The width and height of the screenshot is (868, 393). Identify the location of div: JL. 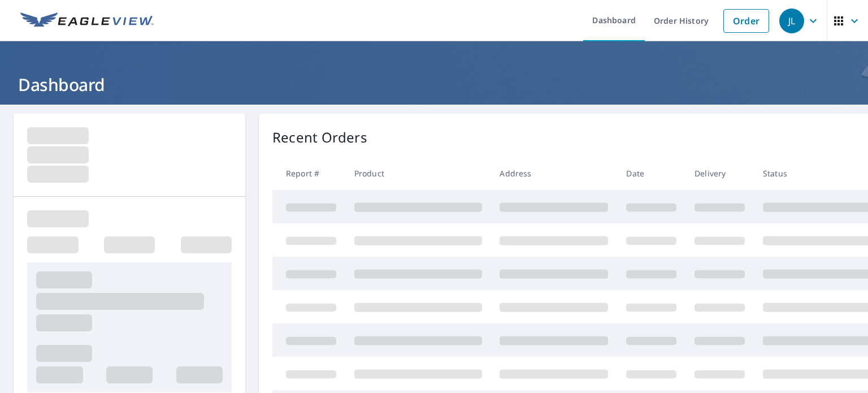
(792, 21).